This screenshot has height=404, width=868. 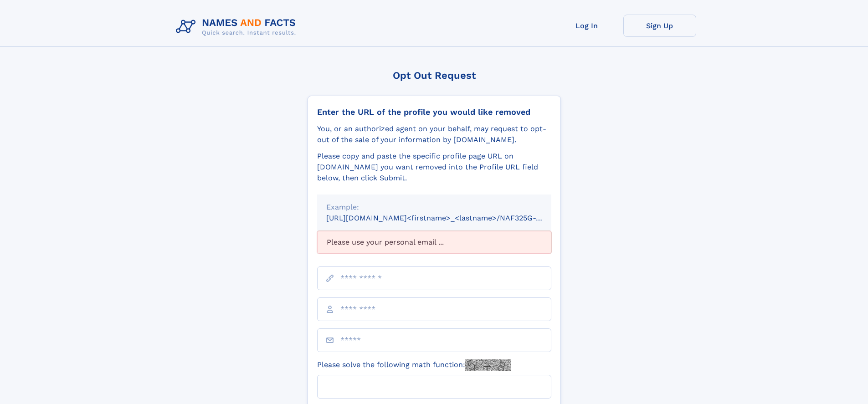 What do you see at coordinates (660, 26) in the screenshot?
I see `a: Sign Up` at bounding box center [660, 26].